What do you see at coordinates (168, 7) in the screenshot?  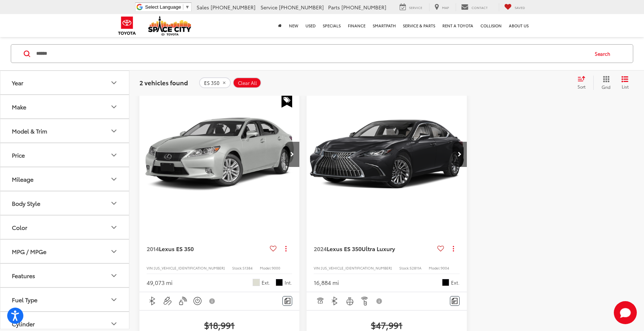 I see `a: Select Language​` at bounding box center [168, 7].